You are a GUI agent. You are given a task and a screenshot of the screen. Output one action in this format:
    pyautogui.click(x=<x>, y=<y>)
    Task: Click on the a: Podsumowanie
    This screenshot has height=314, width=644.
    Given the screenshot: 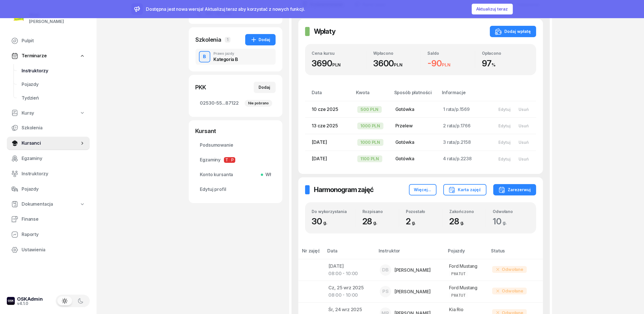 What is the action you would take?
    pyautogui.click(x=236, y=145)
    